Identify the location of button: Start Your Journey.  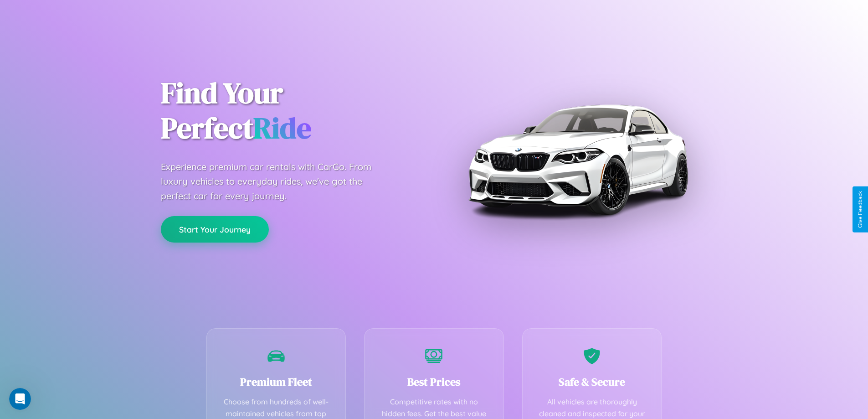
(214, 229).